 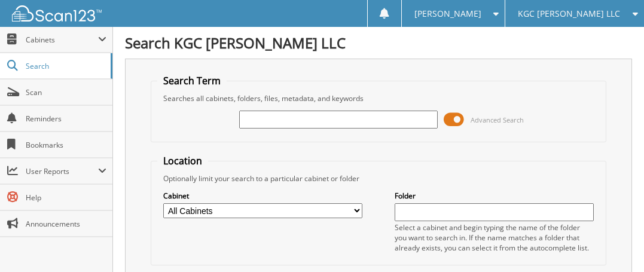 I want to click on div: Chat Widget, so click(x=614, y=243).